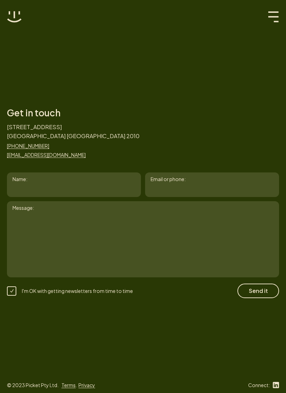 The image size is (286, 393). What do you see at coordinates (168, 179) in the screenshot?
I see `label: Email or phone:` at bounding box center [168, 179].